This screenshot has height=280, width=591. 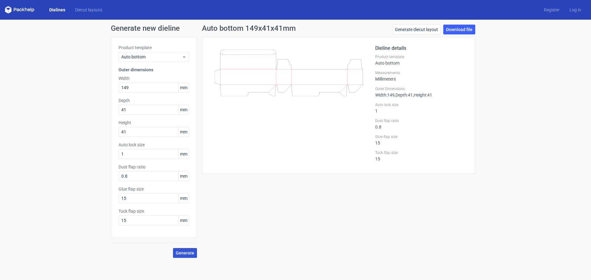 I want to click on h1: Auto bottom 149x41x41mm, so click(x=249, y=28).